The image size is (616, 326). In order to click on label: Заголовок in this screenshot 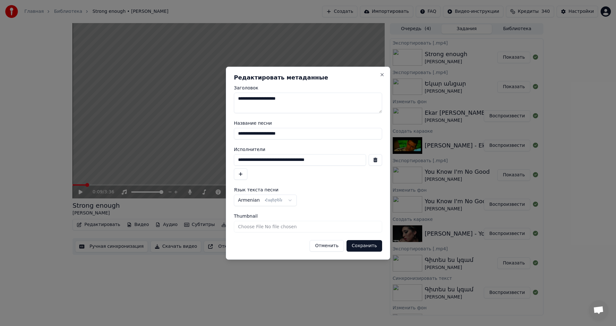, I will do `click(308, 88)`.